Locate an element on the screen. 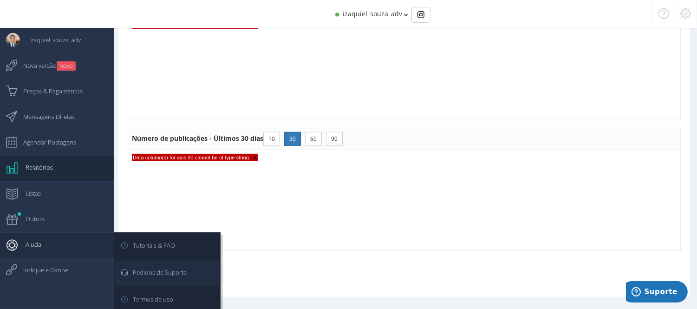  span: Indique e Ganhe is located at coordinates (41, 270).